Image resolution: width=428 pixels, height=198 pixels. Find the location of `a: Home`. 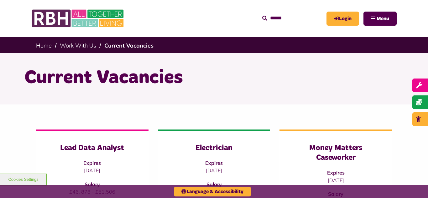

a: Home is located at coordinates (44, 45).